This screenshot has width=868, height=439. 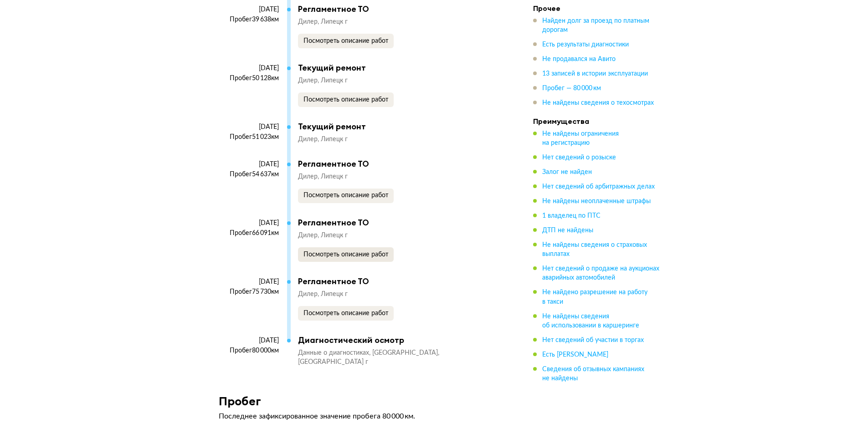 I want to click on span: Нет сведений об арбитражных делах, so click(x=598, y=187).